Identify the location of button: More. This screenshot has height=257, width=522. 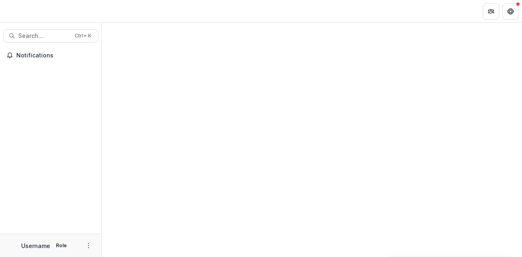
(89, 246).